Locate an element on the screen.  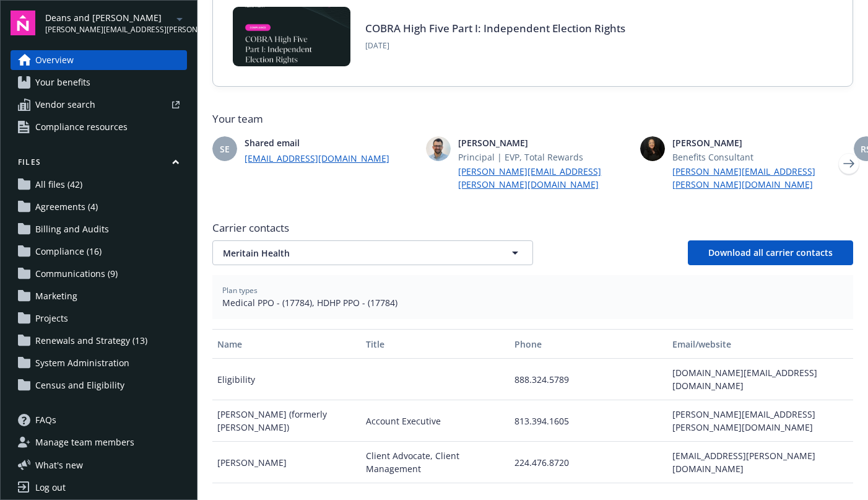
div: Email/website is located at coordinates (760, 344).